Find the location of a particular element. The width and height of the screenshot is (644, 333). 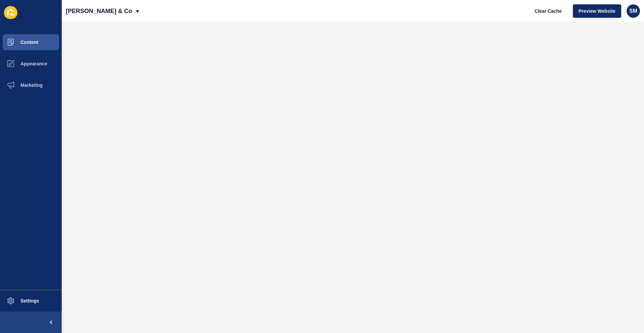

span: Clear Cache is located at coordinates (548, 11).